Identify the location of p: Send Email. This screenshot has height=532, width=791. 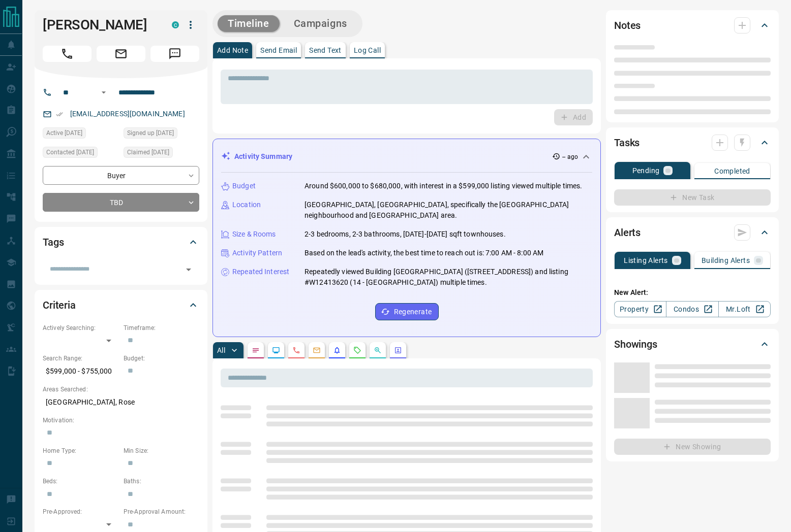
(278, 50).